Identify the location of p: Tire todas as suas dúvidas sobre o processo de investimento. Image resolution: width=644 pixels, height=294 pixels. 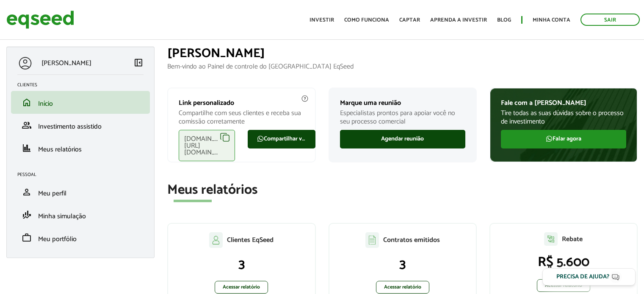
(564, 117).